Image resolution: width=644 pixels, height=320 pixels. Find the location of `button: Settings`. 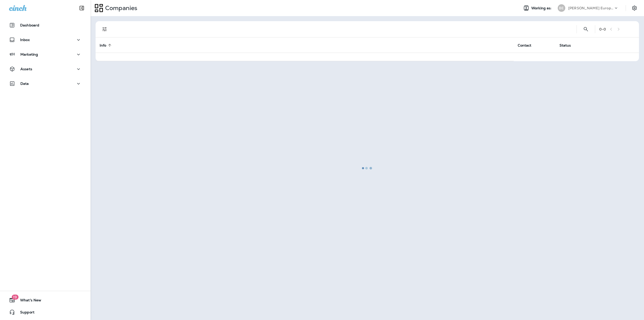

button: Settings is located at coordinates (634, 8).